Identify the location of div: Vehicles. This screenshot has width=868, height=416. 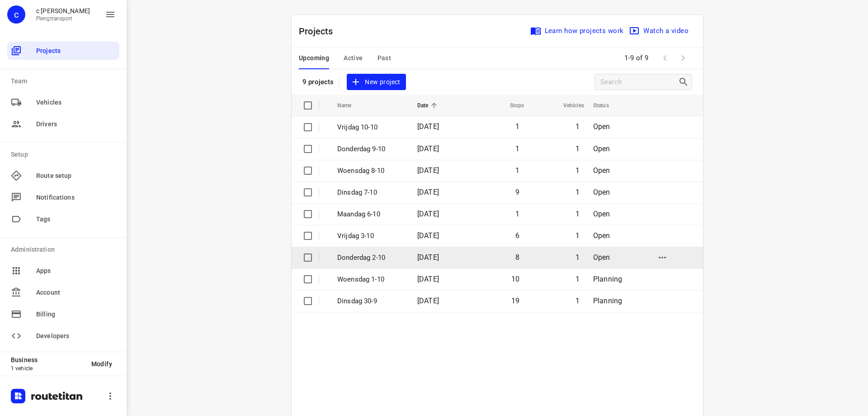
(63, 102).